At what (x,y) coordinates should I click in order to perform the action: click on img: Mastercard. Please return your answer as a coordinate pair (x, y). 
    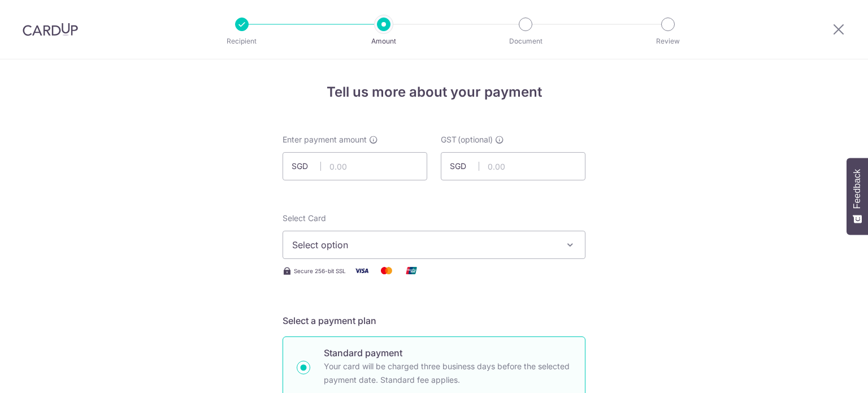
    Looking at the image, I should click on (387, 270).